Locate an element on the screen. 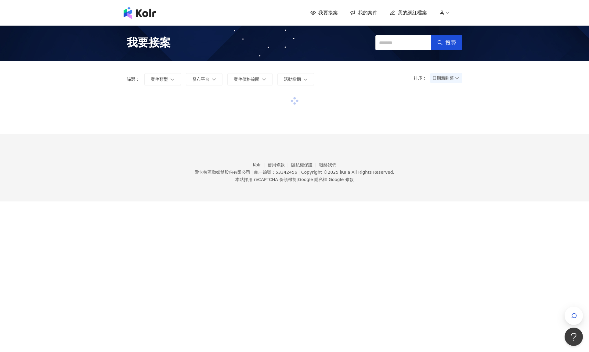  a: 我的網紅檔案 is located at coordinates (408, 13).